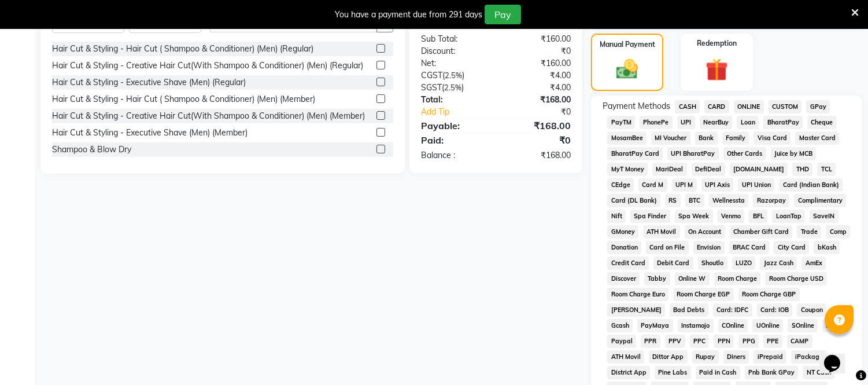 The width and height of the screenshot is (868, 385). What do you see at coordinates (824, 215) in the screenshot?
I see `span: SaveIN` at bounding box center [824, 215].